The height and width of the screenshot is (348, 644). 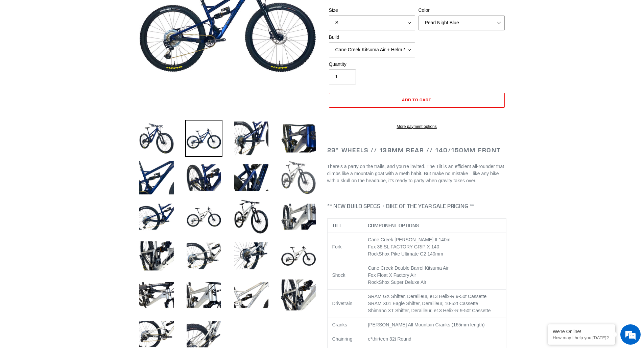 I want to click on p: There’s a party on the trails, and you’re invited. The Tilt is an efficient all-rounder that clim..., so click(x=417, y=174).